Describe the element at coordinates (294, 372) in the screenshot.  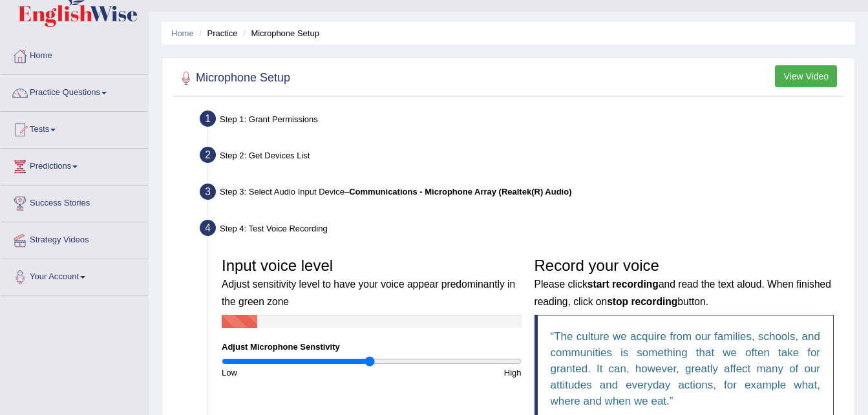
I see `div: Low` at that location.